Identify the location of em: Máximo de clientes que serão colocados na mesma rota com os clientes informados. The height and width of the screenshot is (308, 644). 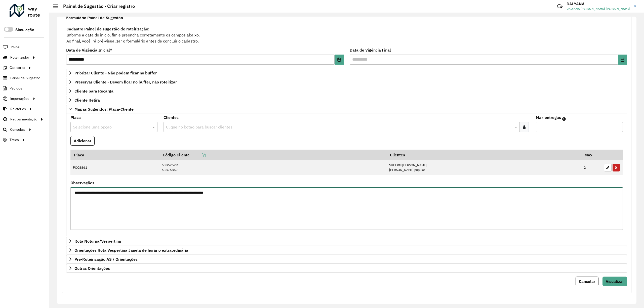
(564, 119).